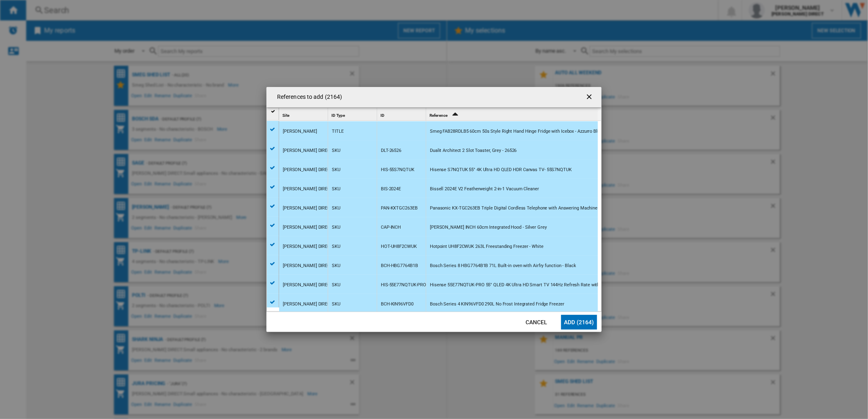 Image resolution: width=868 pixels, height=419 pixels. What do you see at coordinates (391, 189) in the screenshot?
I see `div: BIS-2024E` at bounding box center [391, 189].